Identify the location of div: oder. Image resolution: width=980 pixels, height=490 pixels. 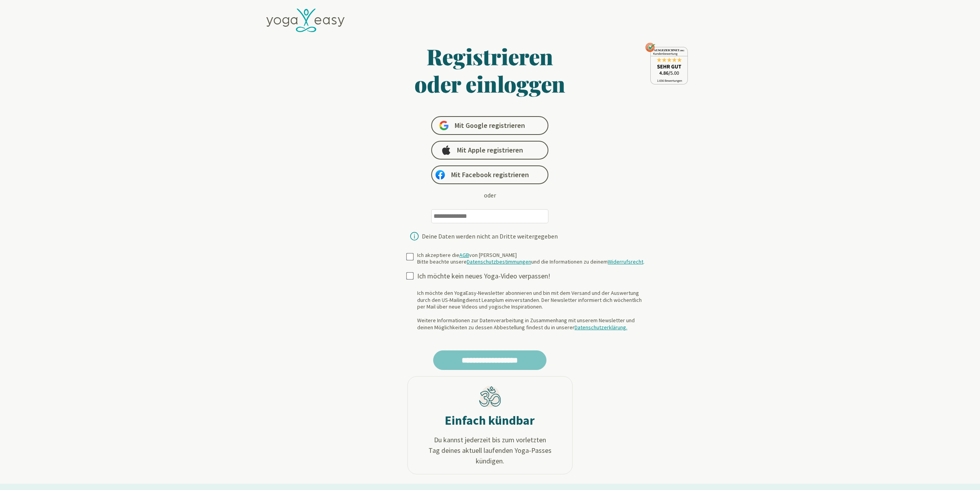
(490, 195).